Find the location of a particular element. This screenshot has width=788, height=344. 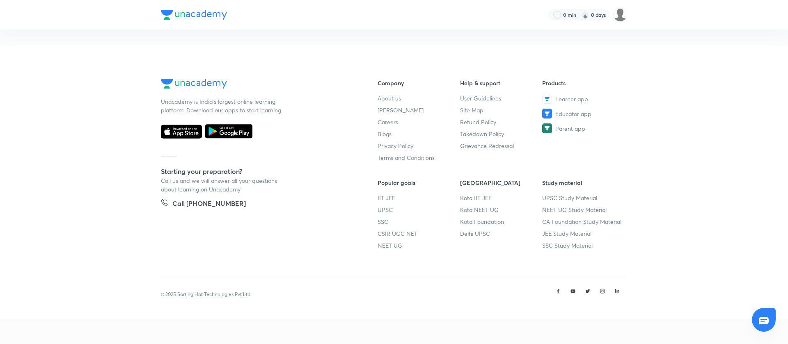

a: SSC is located at coordinates (419, 222).